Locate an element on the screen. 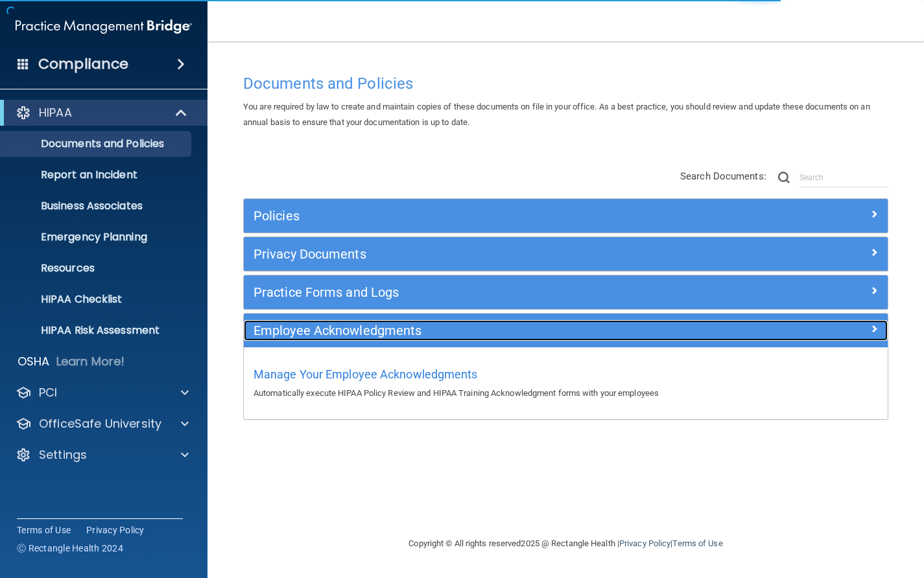  a: Employee Acknowledgments is located at coordinates (565, 330).